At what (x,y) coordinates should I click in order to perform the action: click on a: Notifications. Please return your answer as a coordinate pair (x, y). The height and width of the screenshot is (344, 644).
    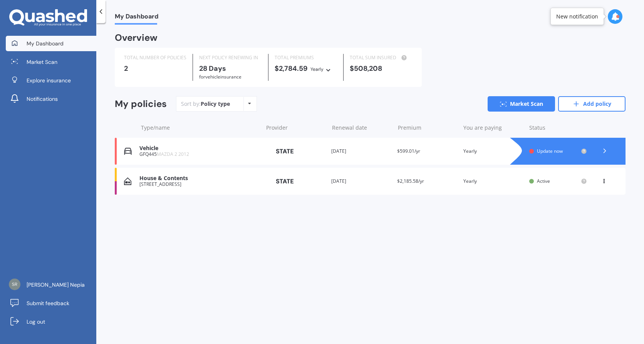
    Looking at the image, I should click on (51, 99).